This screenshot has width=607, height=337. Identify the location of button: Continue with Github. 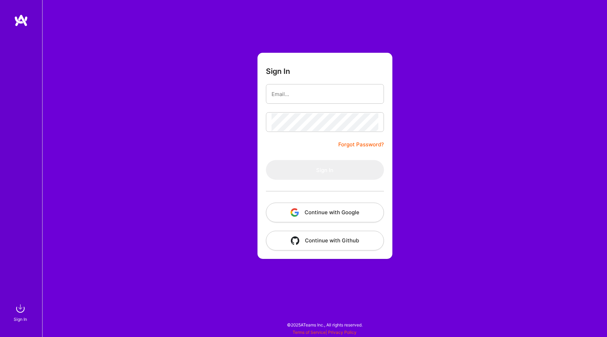
(325, 240).